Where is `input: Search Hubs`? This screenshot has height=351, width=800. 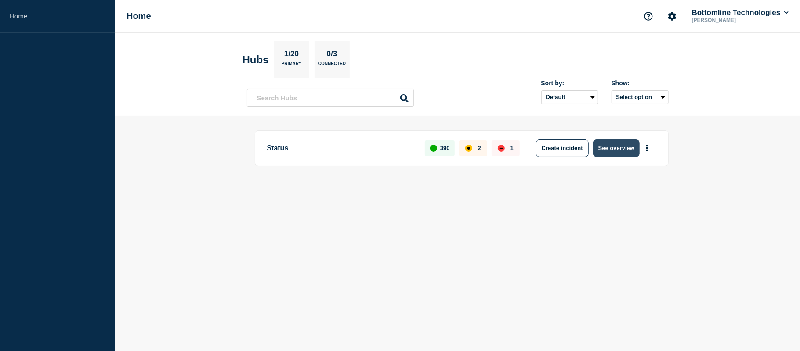 input: Search Hubs is located at coordinates (330, 98).